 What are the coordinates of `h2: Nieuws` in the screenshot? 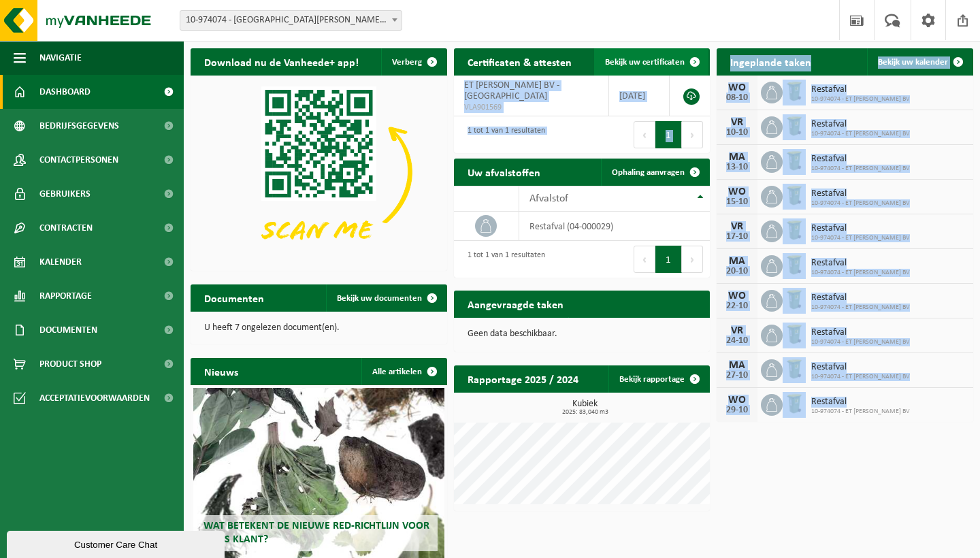 It's located at (221, 371).